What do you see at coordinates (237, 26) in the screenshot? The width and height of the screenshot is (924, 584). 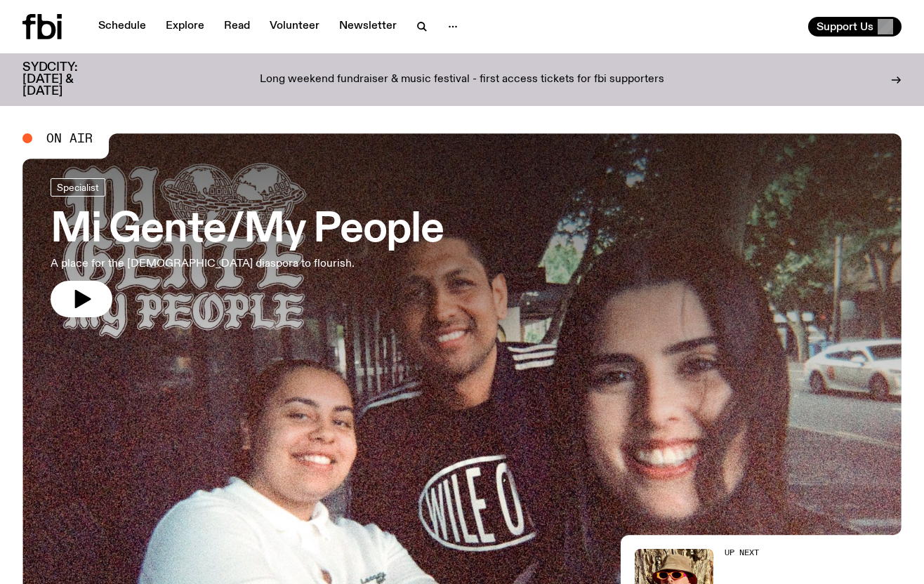 I see `a: Read` at bounding box center [237, 26].